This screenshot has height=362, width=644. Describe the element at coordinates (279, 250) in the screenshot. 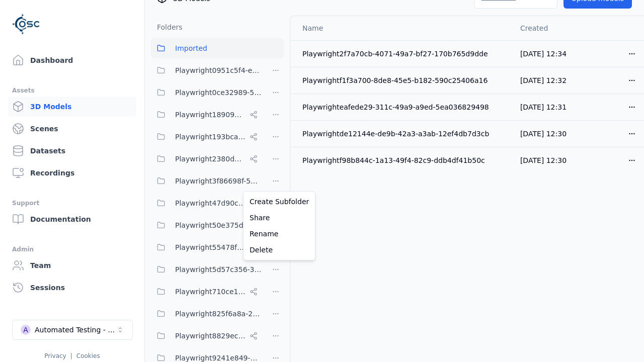

I see `div: Delete` at that location.